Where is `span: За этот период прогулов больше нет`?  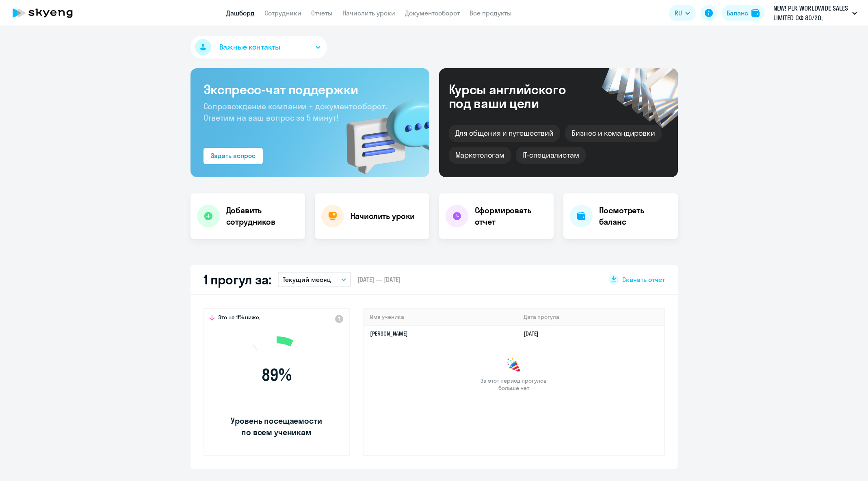 span: За этот период прогулов больше нет is located at coordinates (514, 384).